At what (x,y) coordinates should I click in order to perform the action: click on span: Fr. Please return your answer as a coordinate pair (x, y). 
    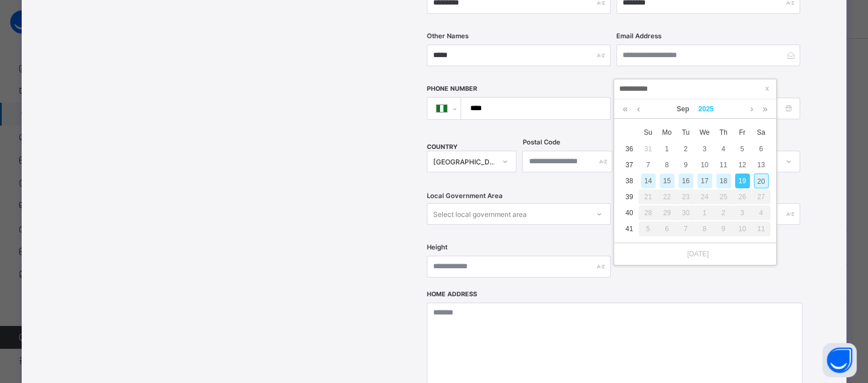
    Looking at the image, I should click on (742, 132).